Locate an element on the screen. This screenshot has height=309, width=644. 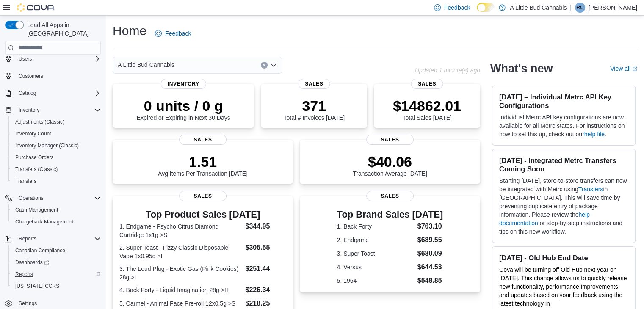
p: 0 units / 0 g is located at coordinates (184, 106).